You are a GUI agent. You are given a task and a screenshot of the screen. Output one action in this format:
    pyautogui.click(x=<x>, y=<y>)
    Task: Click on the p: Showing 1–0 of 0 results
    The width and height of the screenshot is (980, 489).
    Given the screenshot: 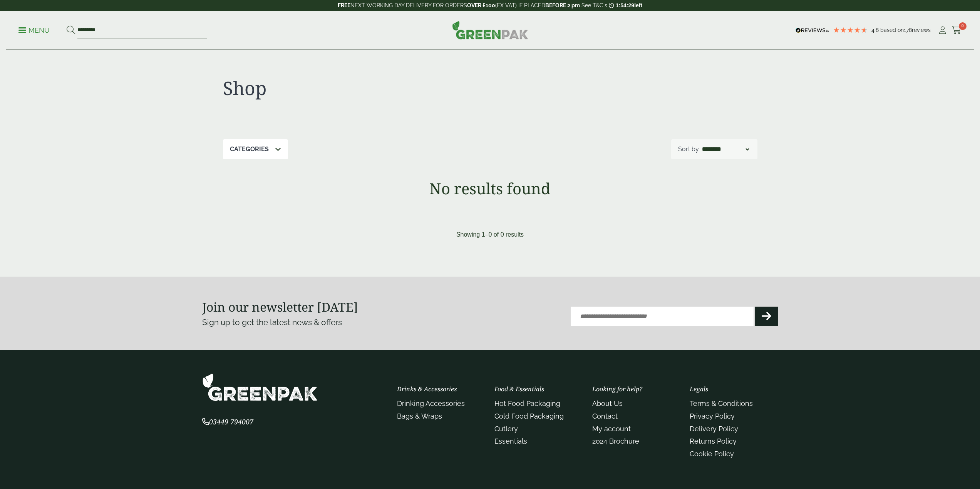 What is the action you would take?
    pyautogui.click(x=490, y=235)
    